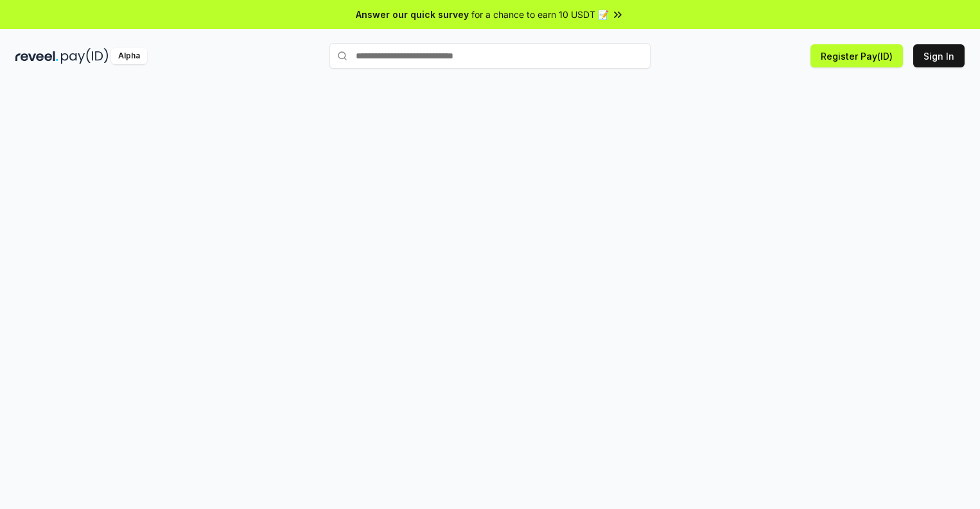 The height and width of the screenshot is (509, 980). I want to click on span: Answer our quick survey, so click(412, 14).